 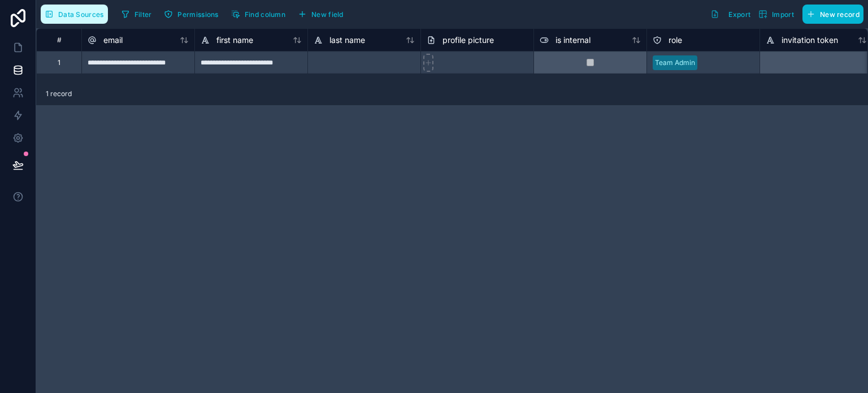 What do you see at coordinates (730, 14) in the screenshot?
I see `button: Export` at bounding box center [730, 14].